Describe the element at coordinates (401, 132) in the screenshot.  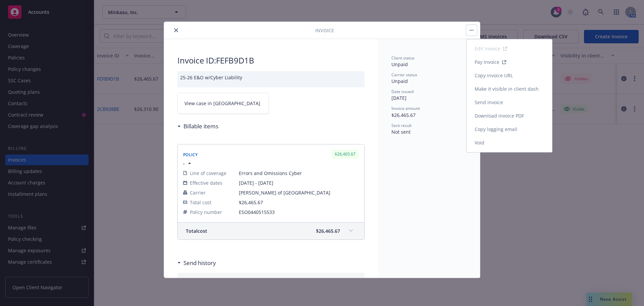
I see `span: Not sent` at that location.